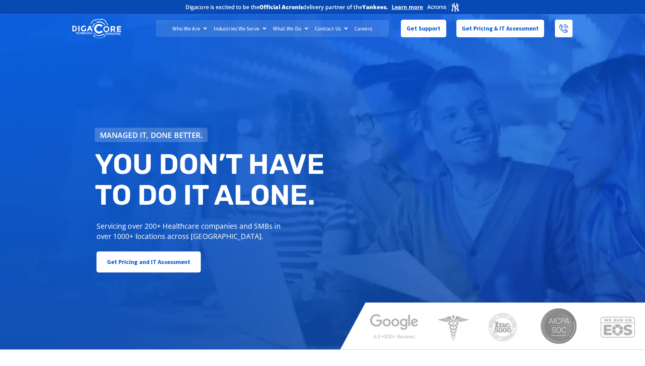 This screenshot has height=366, width=645. Describe the element at coordinates (149, 262) in the screenshot. I see `span: Get Pricing and IT Assessment` at that location.